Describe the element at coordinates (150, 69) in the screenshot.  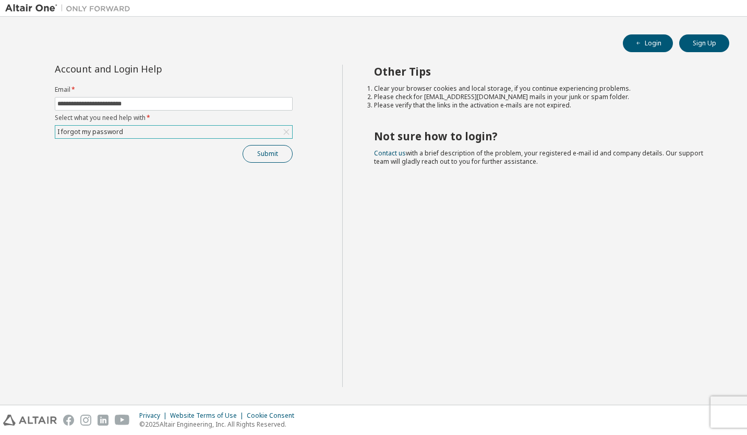
I see `div: Account and Login Help` at that location.